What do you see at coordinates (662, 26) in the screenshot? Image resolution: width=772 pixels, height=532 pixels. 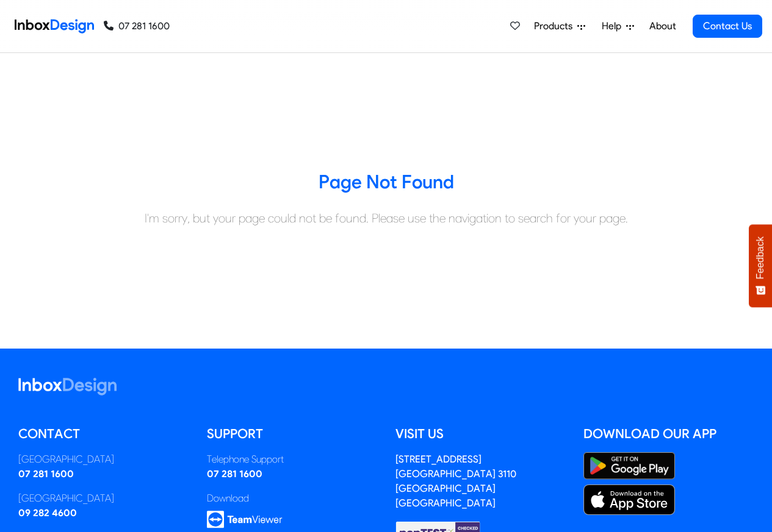 I see `a: About` at bounding box center [662, 26].